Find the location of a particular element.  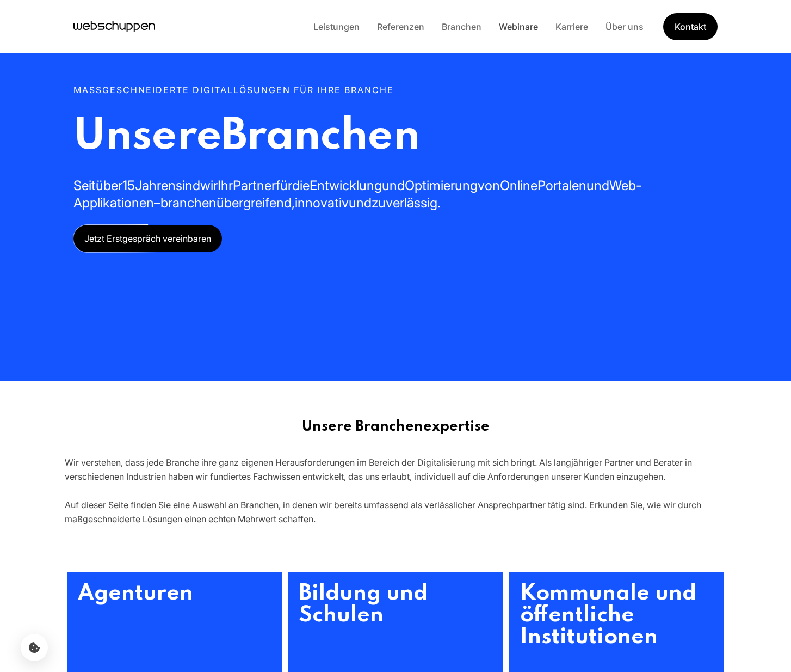

span: Jahren is located at coordinates (155, 185).